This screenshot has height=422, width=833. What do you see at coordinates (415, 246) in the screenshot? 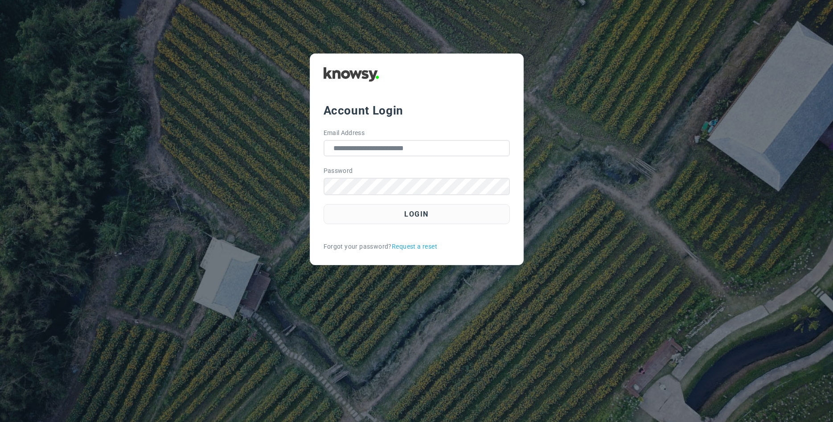
I see `a: Request a reset` at bounding box center [415, 246].